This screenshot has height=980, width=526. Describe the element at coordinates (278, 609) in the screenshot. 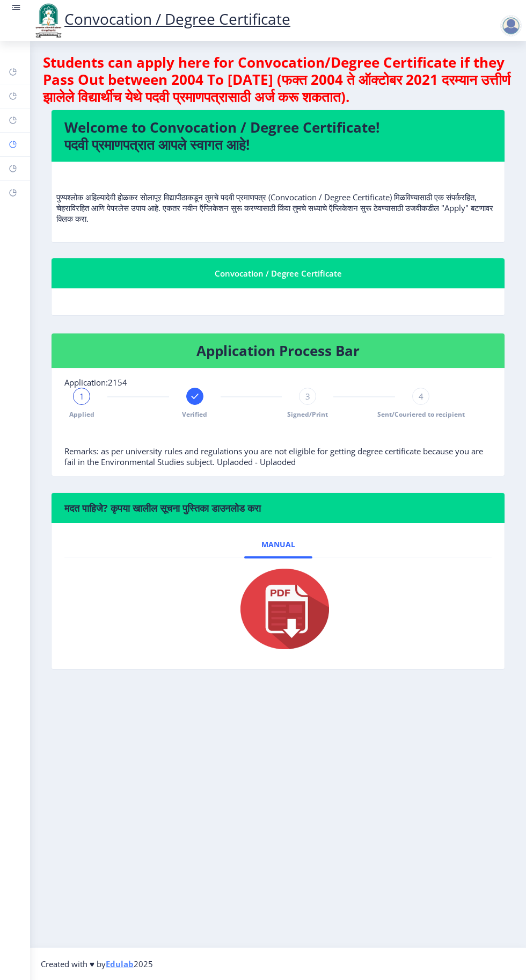

I see `img: pdf.png` at that location.